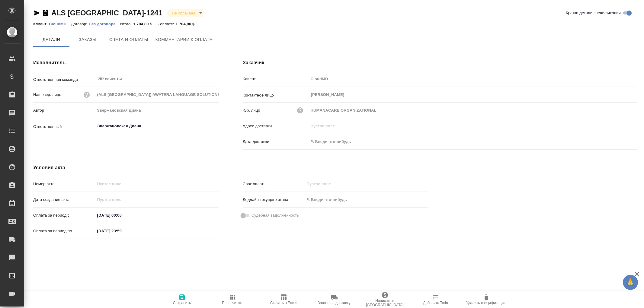 The width and height of the screenshot is (644, 308). Describe the element at coordinates (185, 13) in the screenshot. I see `div: Не оплачена` at that location.